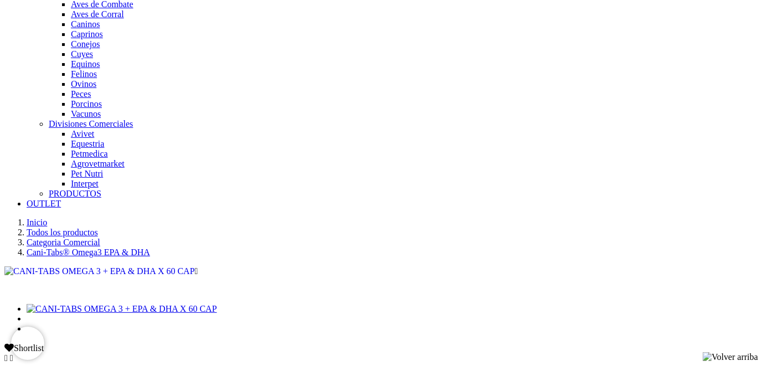 The image size is (767, 371). Describe the element at coordinates (62, 232) in the screenshot. I see `a: Todos los productos` at that location.